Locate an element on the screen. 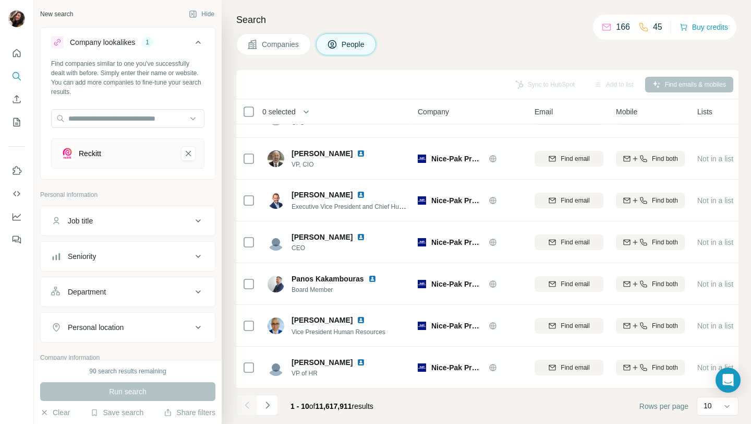 Image resolution: width=751 pixels, height=424 pixels. button: Reckitt-remove-button is located at coordinates (188, 153).